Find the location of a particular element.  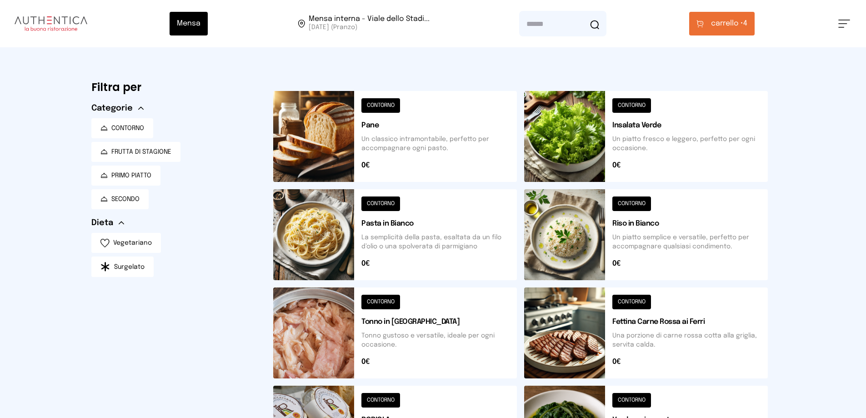

span: CONTORNO is located at coordinates (128, 128).